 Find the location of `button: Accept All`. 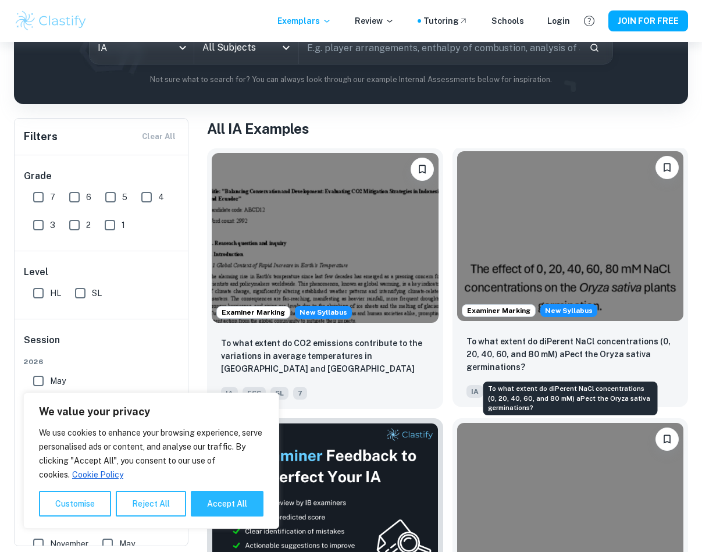

button: Accept All is located at coordinates (227, 504).